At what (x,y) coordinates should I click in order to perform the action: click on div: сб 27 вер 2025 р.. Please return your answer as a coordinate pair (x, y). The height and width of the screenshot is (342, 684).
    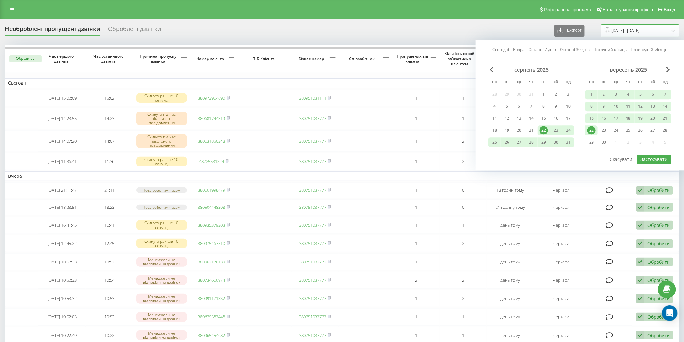
    Looking at the image, I should click on (653, 130).